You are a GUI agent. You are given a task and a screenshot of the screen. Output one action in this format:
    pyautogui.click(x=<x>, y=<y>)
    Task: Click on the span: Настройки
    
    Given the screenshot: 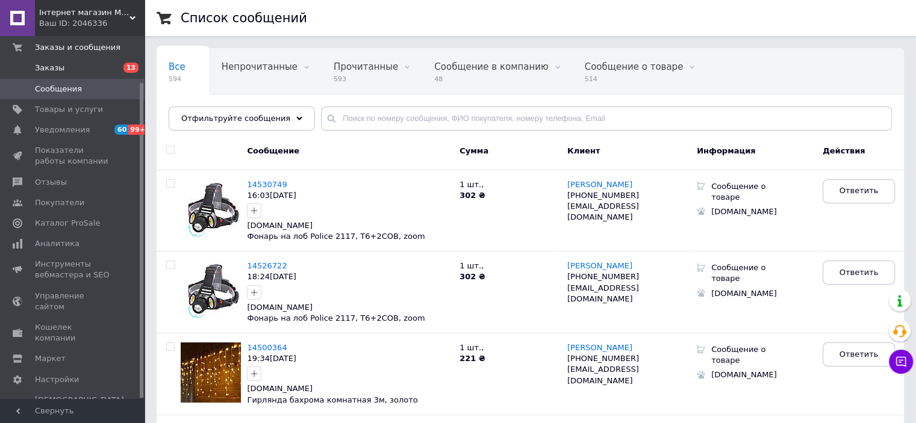 What is the action you would take?
    pyautogui.click(x=57, y=380)
    